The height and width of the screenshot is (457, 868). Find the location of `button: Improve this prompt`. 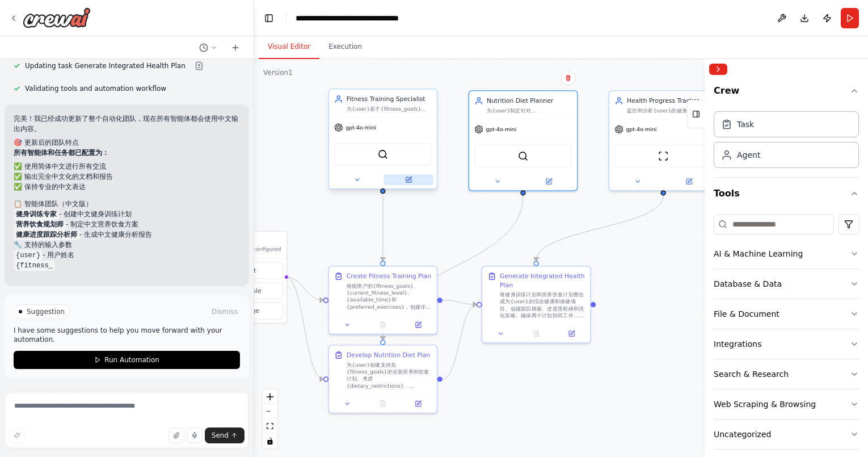

button: Improve this prompt is located at coordinates (17, 435).